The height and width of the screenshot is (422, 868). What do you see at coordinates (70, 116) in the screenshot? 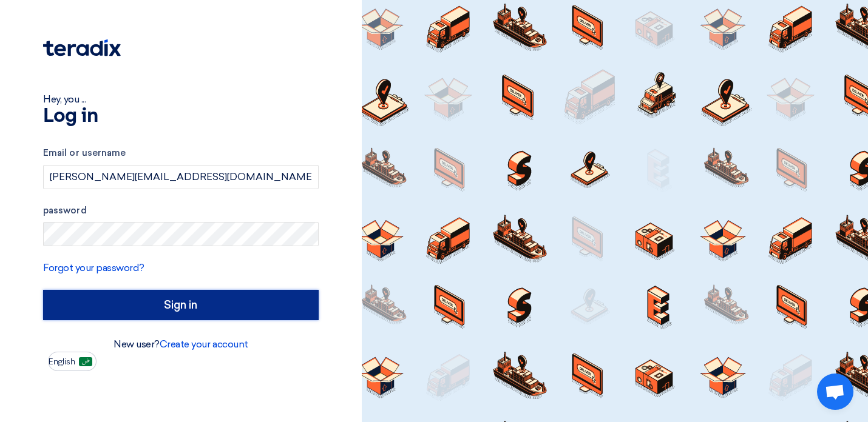
I see `font: Log in` at bounding box center [70, 116].